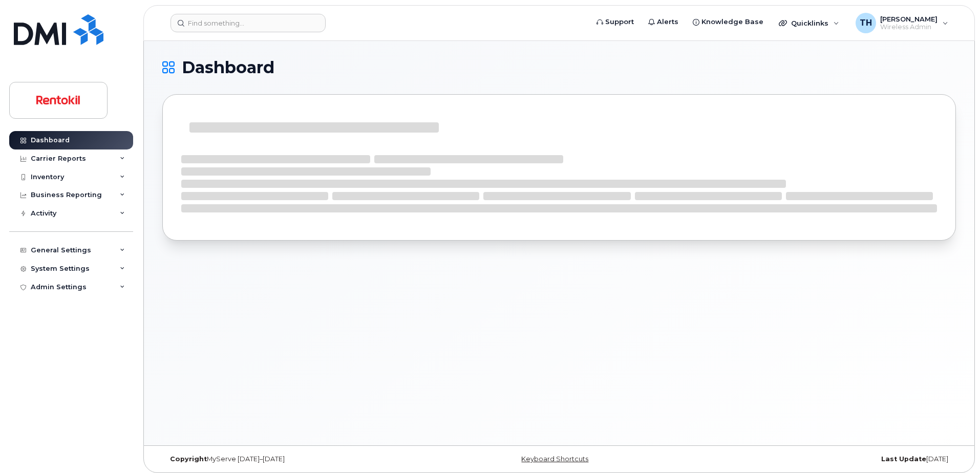 The height and width of the screenshot is (473, 980). What do you see at coordinates (189, 459) in the screenshot?
I see `strong: Copyright` at bounding box center [189, 459].